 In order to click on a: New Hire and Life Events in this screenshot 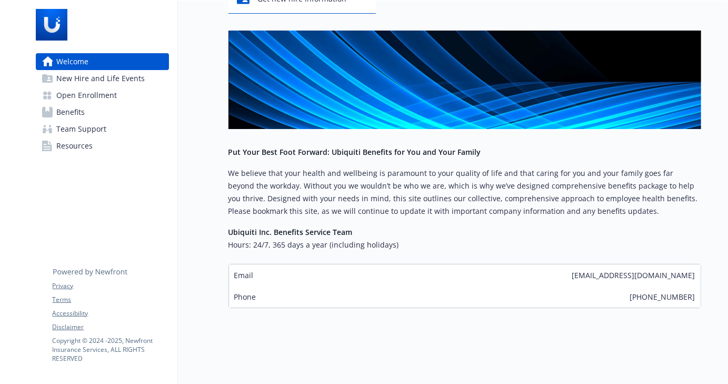, I will do `click(102, 78)`.